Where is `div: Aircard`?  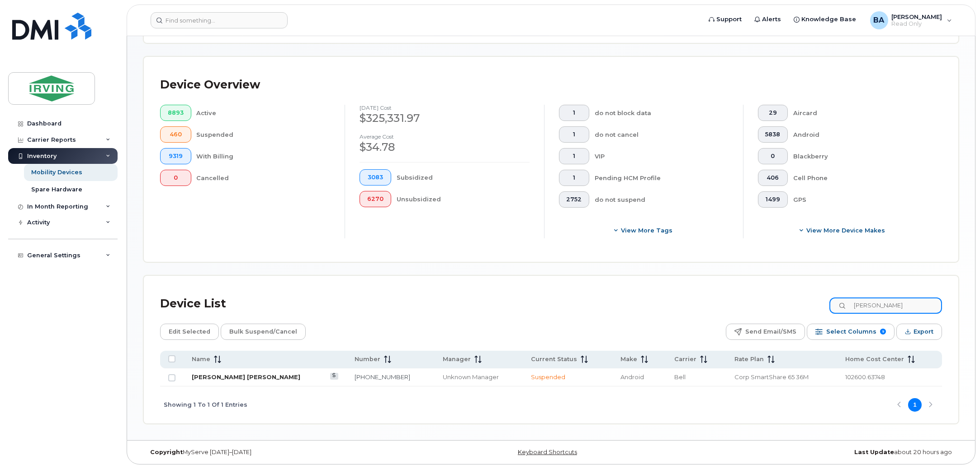 div: Aircard is located at coordinates (860, 113).